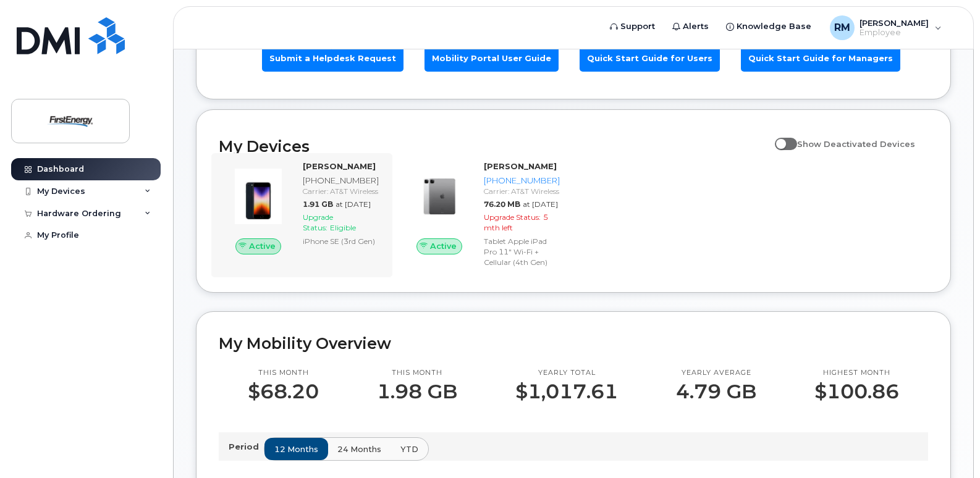 This screenshot has height=478, width=980. Describe the element at coordinates (341, 241) in the screenshot. I see `div: iPhone SE (3rd Gen)` at that location.